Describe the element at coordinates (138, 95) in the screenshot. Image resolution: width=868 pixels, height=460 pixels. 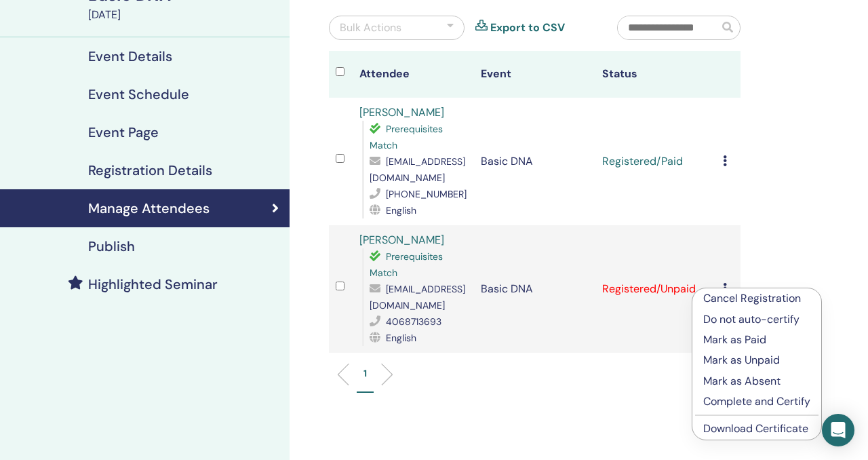
I see `h4: Event Schedule` at that location.